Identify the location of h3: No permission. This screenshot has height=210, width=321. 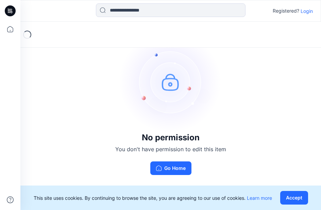
(171, 138).